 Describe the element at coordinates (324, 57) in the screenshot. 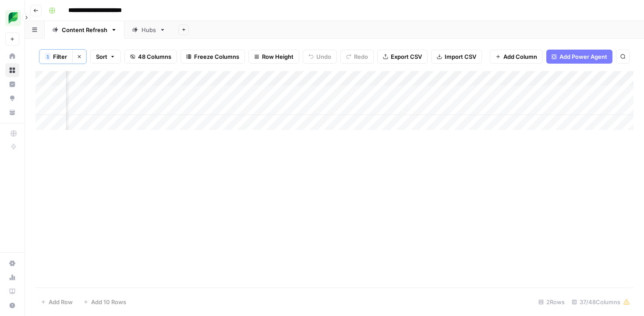

I see `span: Undo` at that location.